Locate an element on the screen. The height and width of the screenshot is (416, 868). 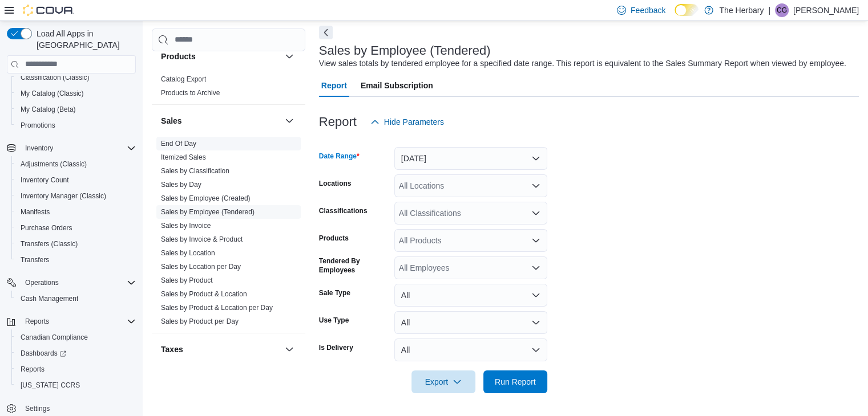
a: Sales by Day is located at coordinates (181, 185).